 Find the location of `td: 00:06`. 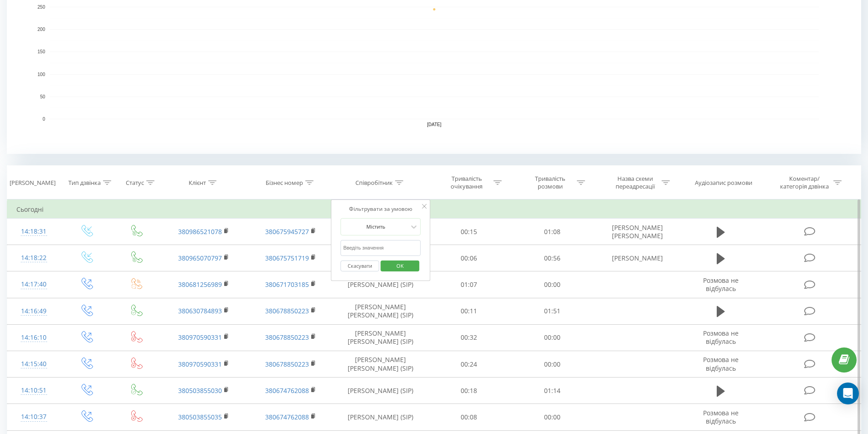

td: 00:06 is located at coordinates (469, 259).